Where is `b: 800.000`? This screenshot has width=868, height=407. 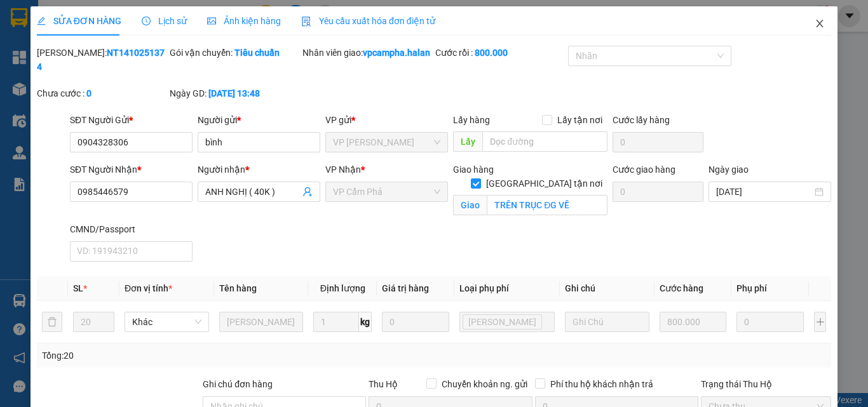
b: 800.000 is located at coordinates (491, 53).